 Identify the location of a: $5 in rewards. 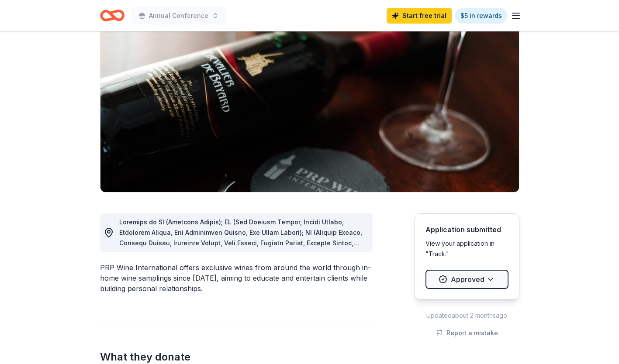
(481, 16).